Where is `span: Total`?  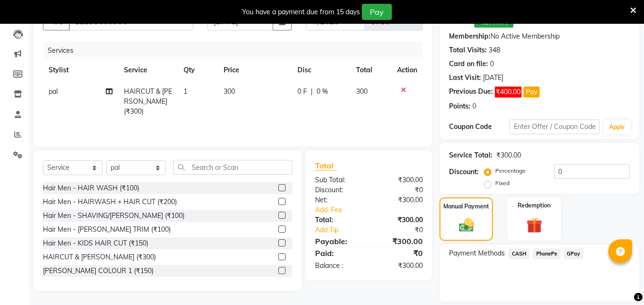 span: Total is located at coordinates (326, 166).